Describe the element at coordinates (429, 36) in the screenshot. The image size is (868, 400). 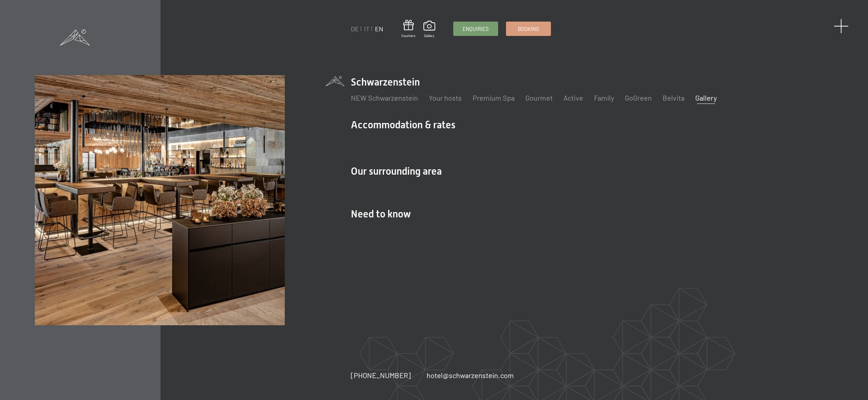
I see `span: Gallery` at that location.